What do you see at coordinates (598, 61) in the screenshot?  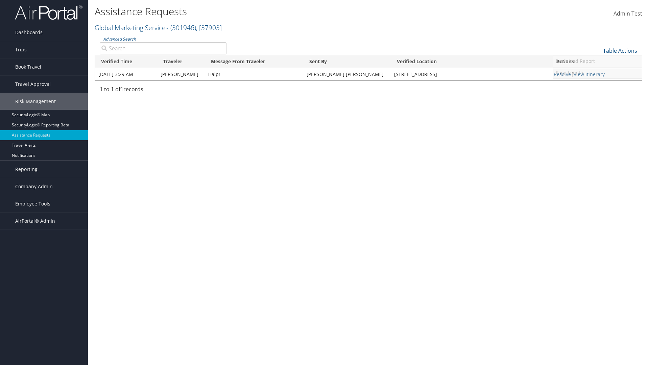 I see `a: Download Report` at bounding box center [598, 61].